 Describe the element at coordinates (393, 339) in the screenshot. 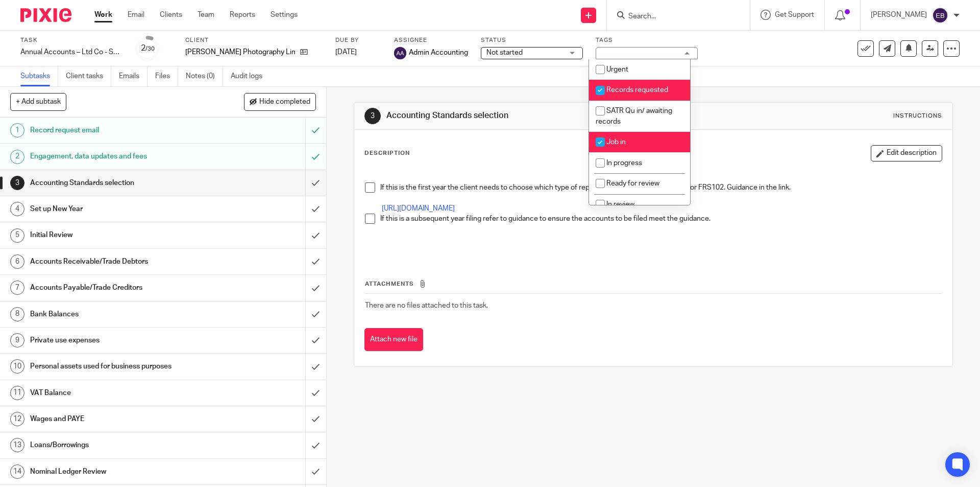

I see `button: Attach new file` at that location.